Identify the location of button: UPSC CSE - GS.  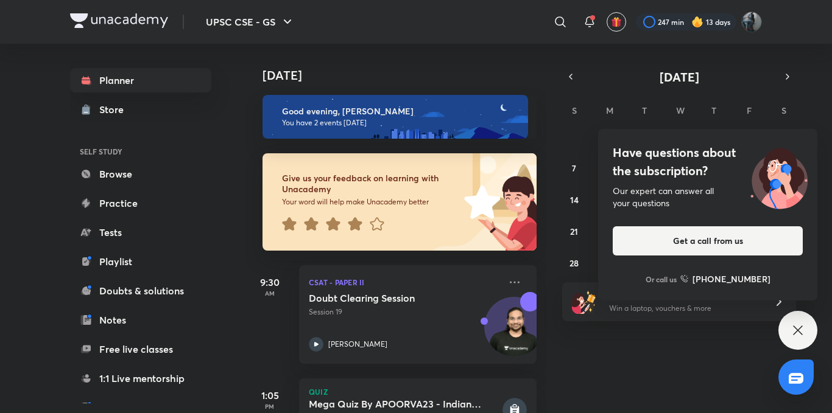
(250, 22).